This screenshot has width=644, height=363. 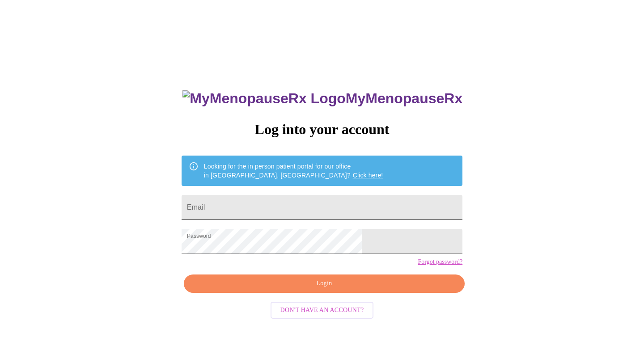 I want to click on a: Click here!, so click(x=368, y=175).